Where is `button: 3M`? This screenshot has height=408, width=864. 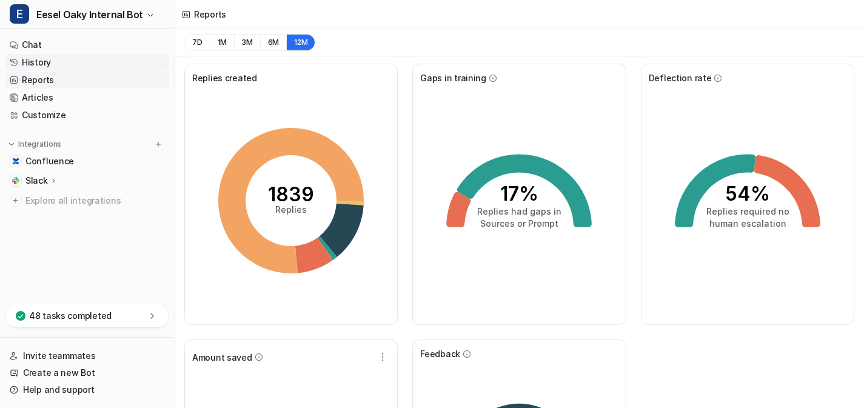
button: 3M is located at coordinates (247, 42).